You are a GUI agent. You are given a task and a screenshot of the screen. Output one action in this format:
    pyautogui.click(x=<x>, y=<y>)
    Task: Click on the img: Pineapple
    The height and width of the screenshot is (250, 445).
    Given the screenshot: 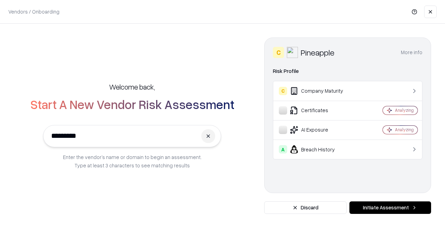 What is the action you would take?
    pyautogui.click(x=293, y=53)
    